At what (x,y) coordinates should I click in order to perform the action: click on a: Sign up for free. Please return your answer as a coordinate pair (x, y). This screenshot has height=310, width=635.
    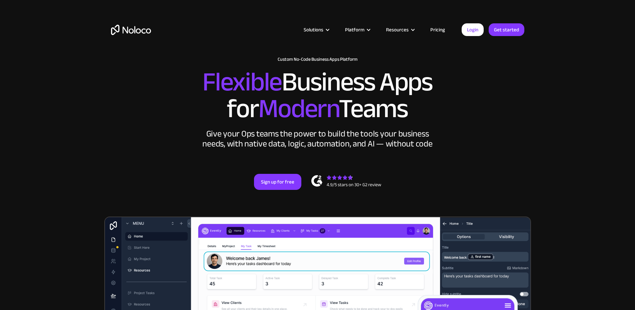
    Looking at the image, I should click on (278, 182).